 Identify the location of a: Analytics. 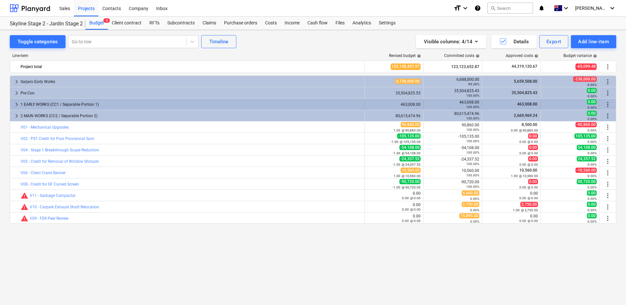
(361, 23).